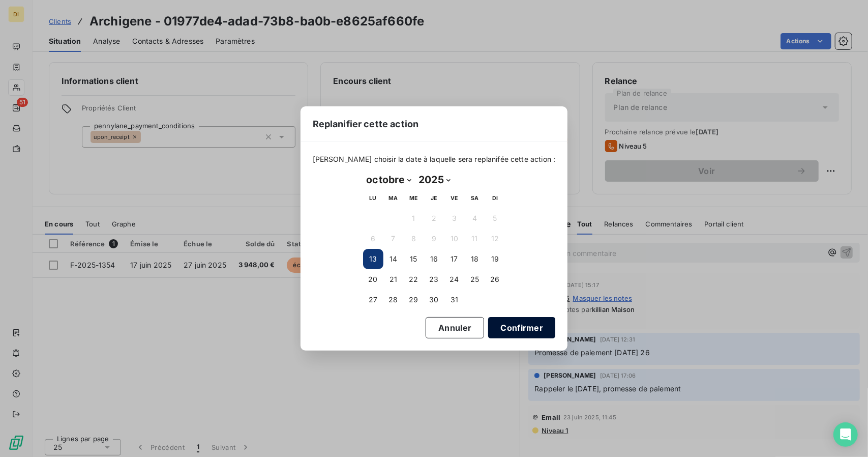  What do you see at coordinates (455, 299) in the screenshot?
I see `button: 31` at bounding box center [455, 299].